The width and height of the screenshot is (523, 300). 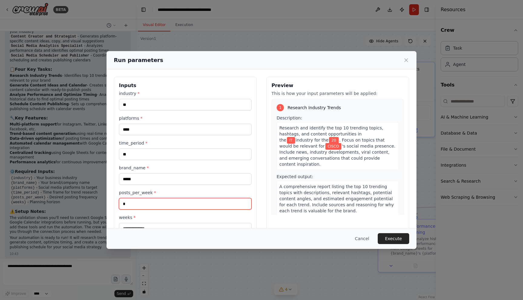 What do you see at coordinates (336, 199) in the screenshot?
I see `span: A comprehensive report listing the top 10 trending topics with descriptions, relevant hashtags, p...` at bounding box center [336, 199].